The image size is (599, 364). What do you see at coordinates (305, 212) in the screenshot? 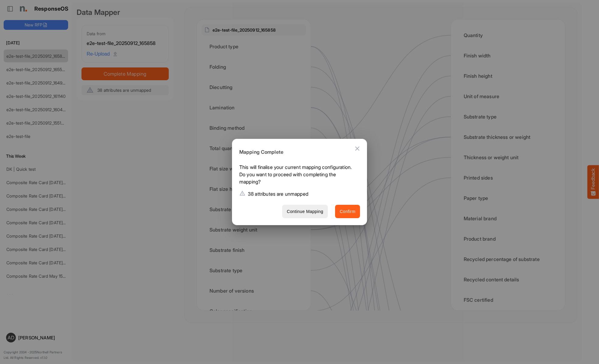
I see `span: Continue Mapping` at bounding box center [305, 212].